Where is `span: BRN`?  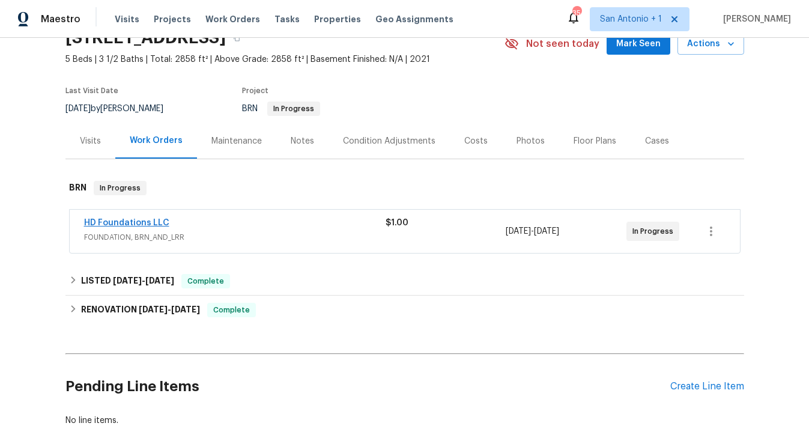 span: BRN is located at coordinates (281, 109).